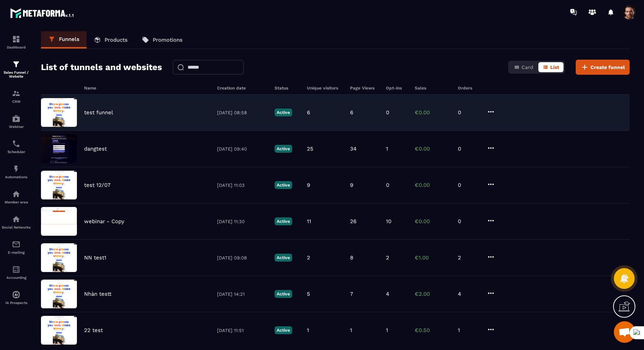  I want to click on p: Automations, so click(16, 177).